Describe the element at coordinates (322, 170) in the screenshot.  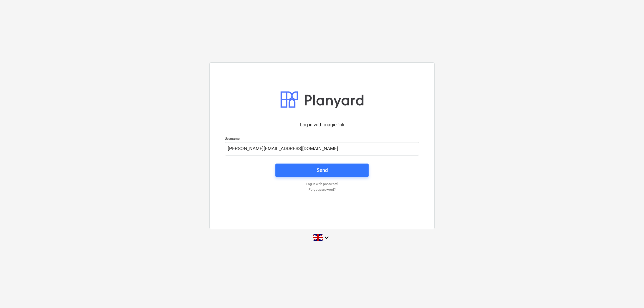
I see `button: Send` at that location.